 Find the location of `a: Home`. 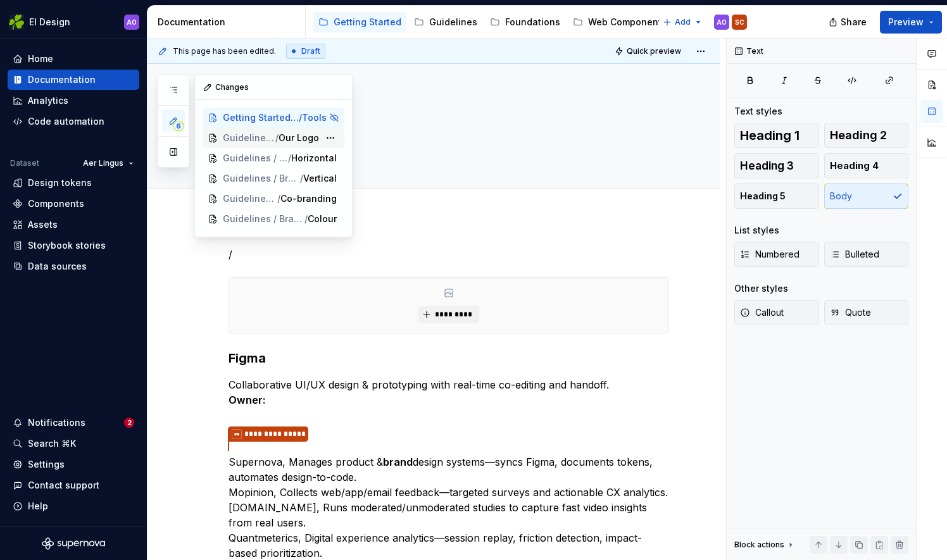

a: Home is located at coordinates (74, 59).